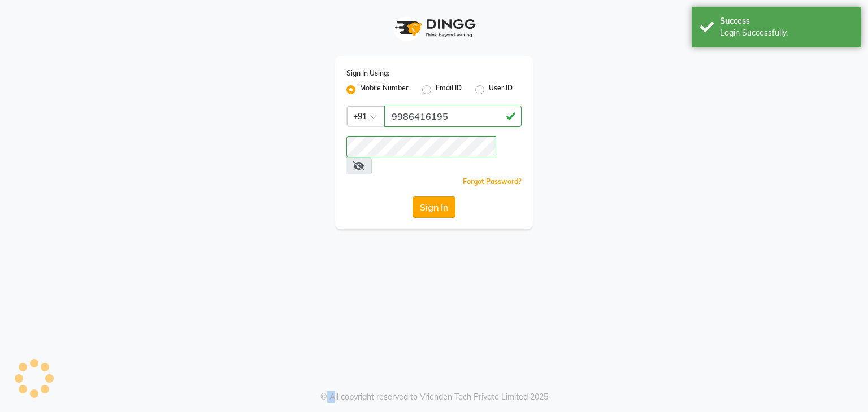  Describe the element at coordinates (368, 73) in the screenshot. I see `label: Sign In Using:` at that location.